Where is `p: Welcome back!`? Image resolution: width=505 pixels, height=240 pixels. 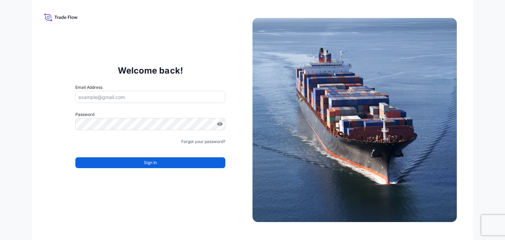 p: Welcome back! is located at coordinates (150, 71).